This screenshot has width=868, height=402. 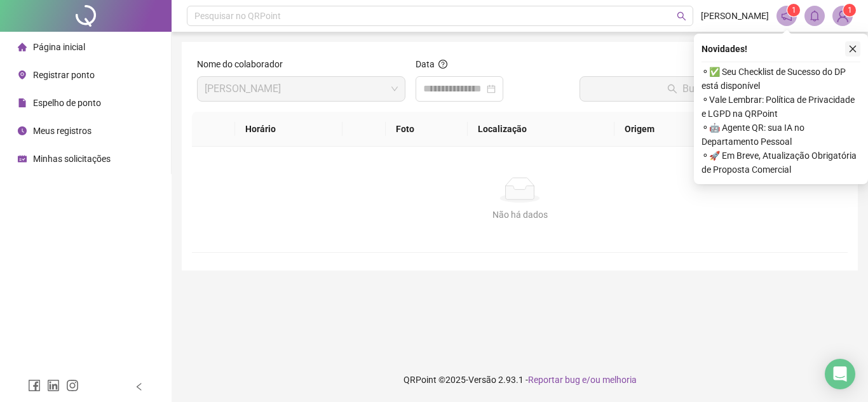 I want to click on span: clock-circle, so click(x=23, y=131).